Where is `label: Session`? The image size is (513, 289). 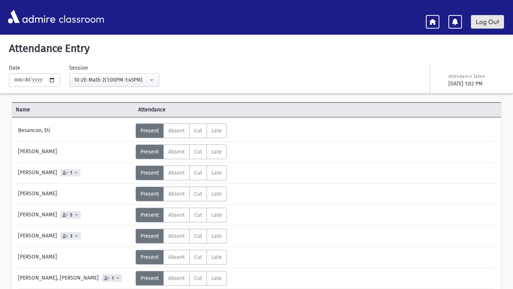 label: Session is located at coordinates (79, 68).